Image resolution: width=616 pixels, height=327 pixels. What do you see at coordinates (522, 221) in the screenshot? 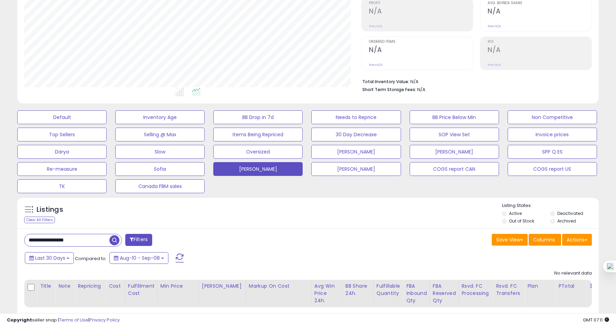
I see `label: Out of Stock` at bounding box center [522, 221].